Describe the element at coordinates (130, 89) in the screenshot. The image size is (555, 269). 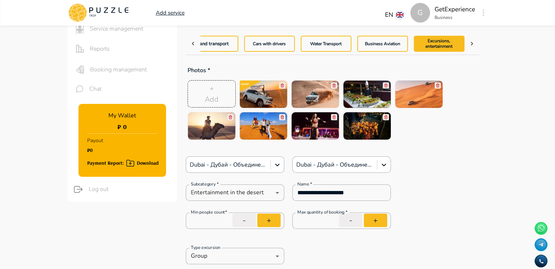
I see `span: Chat` at that location.